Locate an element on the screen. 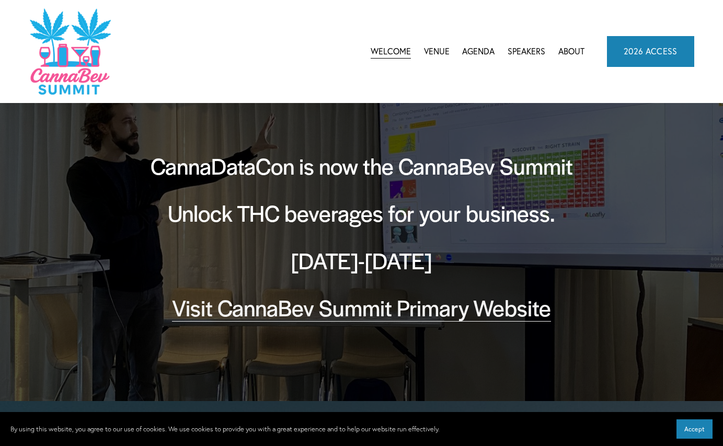 The height and width of the screenshot is (446, 723). button: Accept is located at coordinates (694, 429).